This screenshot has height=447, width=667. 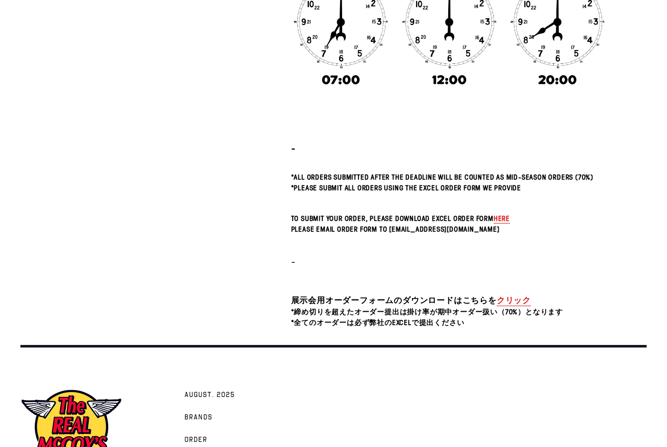 I want to click on span: Order, so click(x=196, y=440).